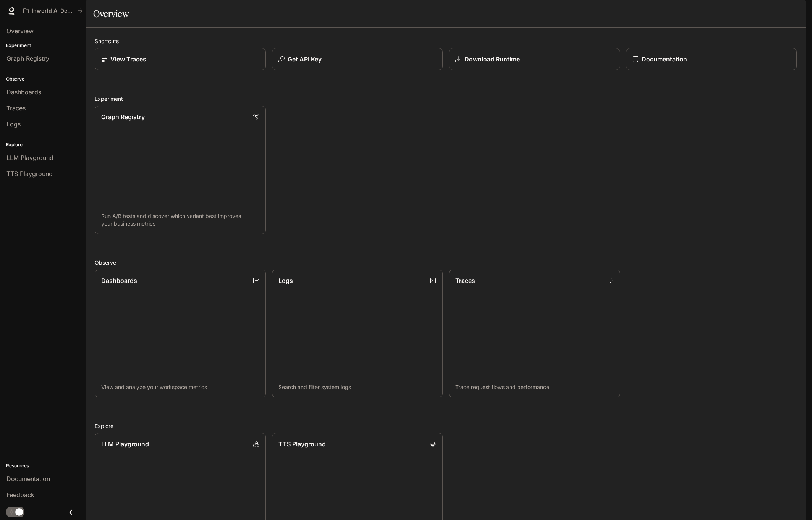  Describe the element at coordinates (180, 334) in the screenshot. I see `a: DashboardsView and analyze your workspace metrics` at that location.